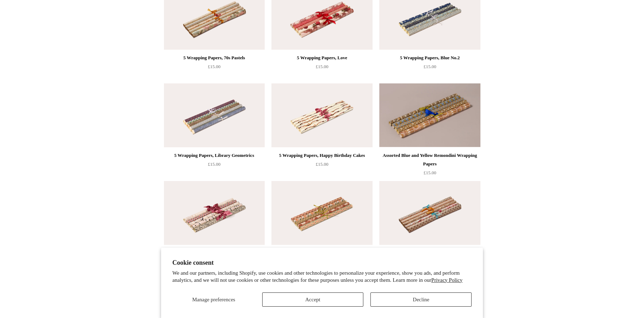  What do you see at coordinates (215, 115) in the screenshot?
I see `img: 5 Wrapping Papers, Library Geometrics` at bounding box center [215, 115].